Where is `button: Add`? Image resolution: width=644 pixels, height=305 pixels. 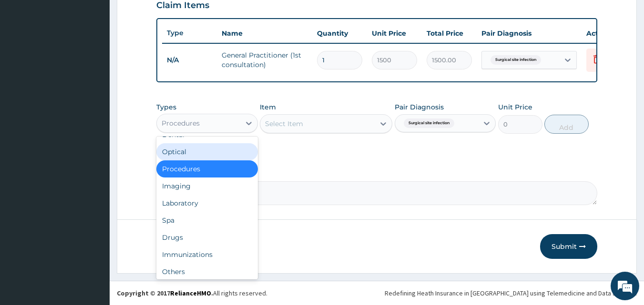 button: Add is located at coordinates (566, 124).